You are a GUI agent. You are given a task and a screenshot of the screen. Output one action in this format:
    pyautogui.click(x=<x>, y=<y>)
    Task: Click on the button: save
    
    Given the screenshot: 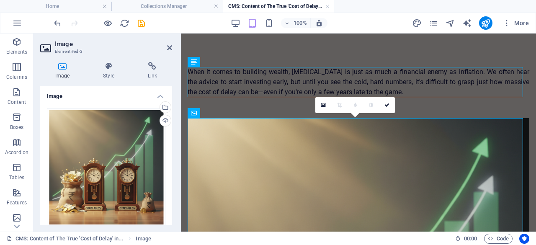 What is the action you would take?
    pyautogui.click(x=141, y=23)
    